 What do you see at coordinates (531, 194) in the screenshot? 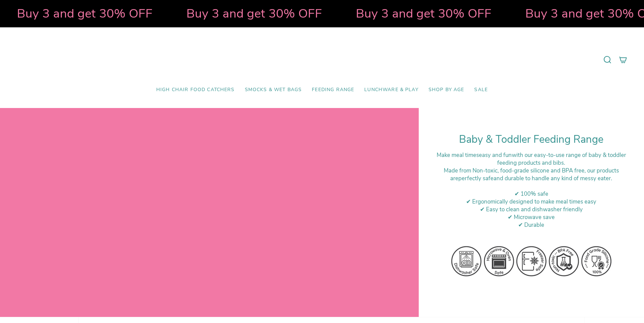
I see `div: ✔ 100% safe` at bounding box center [531, 194].